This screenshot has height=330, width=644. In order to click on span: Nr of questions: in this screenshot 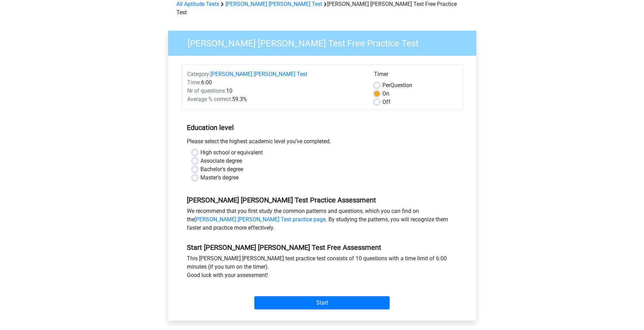, I will do `click(206, 90)`.